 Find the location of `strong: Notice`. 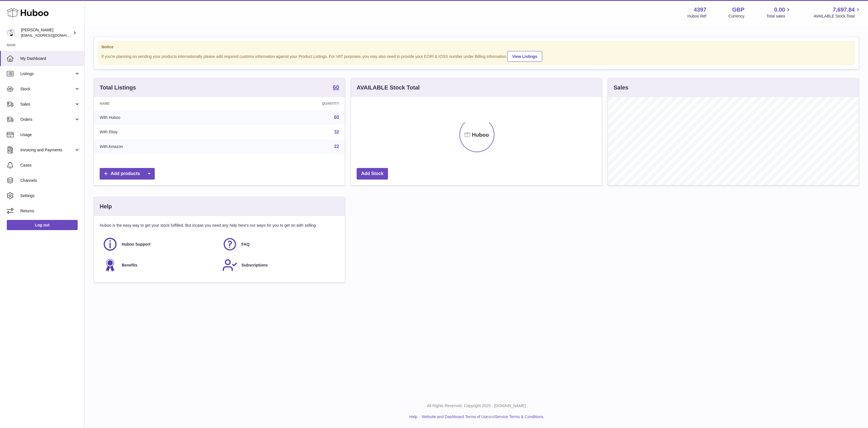

strong: Notice is located at coordinates (476, 47).